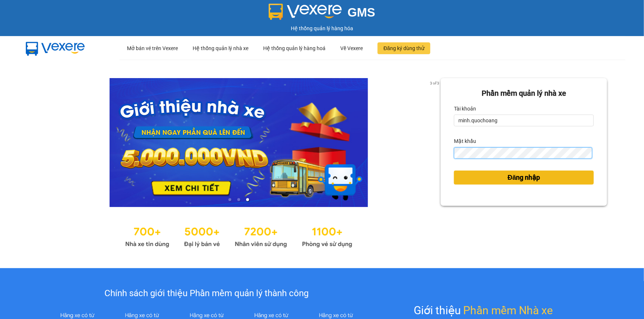  I want to click on p: 3 of 3, so click(434, 83).